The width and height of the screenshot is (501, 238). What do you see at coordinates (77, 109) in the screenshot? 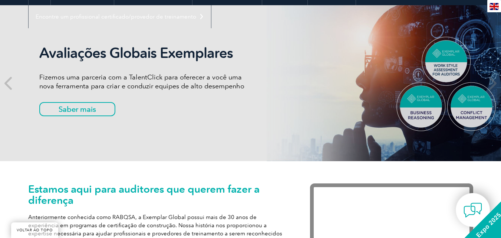
I see `font: Saber mais` at bounding box center [77, 109].